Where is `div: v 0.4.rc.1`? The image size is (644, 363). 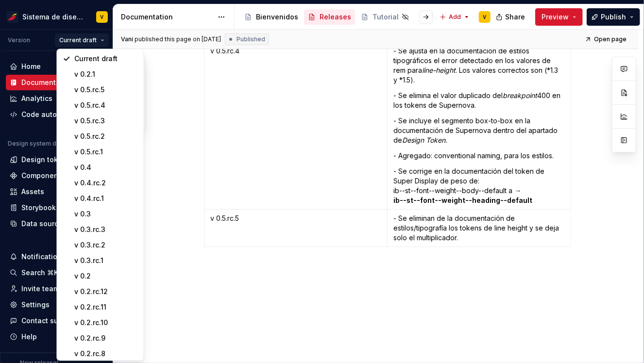
div: v 0.4.rc.1 is located at coordinates (106, 199).